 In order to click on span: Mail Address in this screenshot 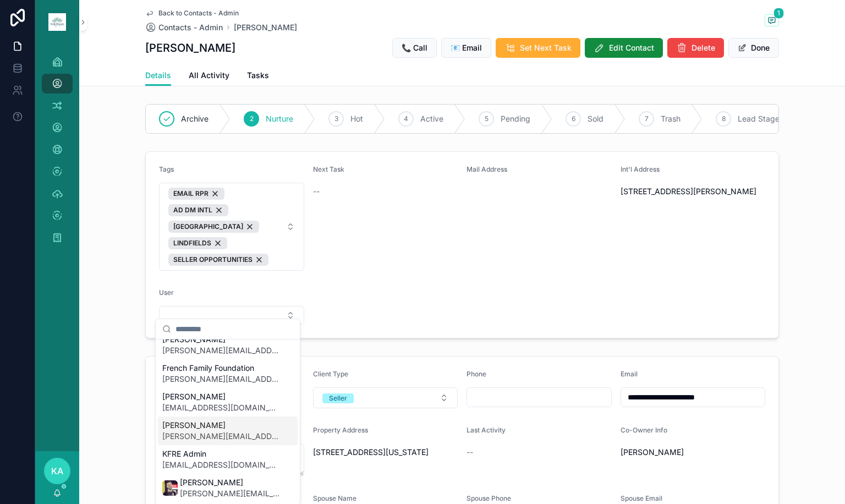, I will do `click(487, 169)`.